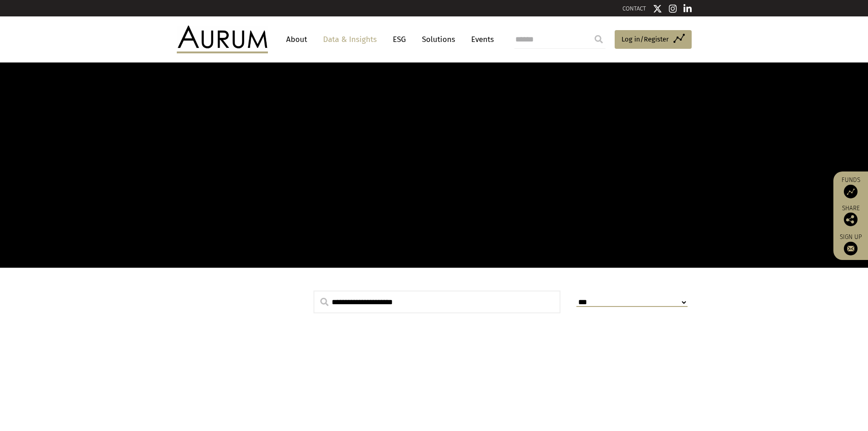 Image resolution: width=868 pixels, height=431 pixels. Describe the element at coordinates (851, 216) in the screenshot. I see `div: Share` at that location.